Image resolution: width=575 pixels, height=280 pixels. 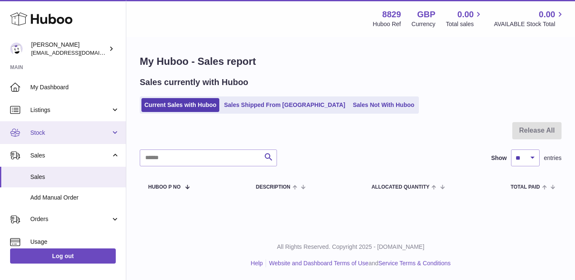 What do you see at coordinates (164, 187) in the screenshot?
I see `span: Huboo P no` at bounding box center [164, 187].